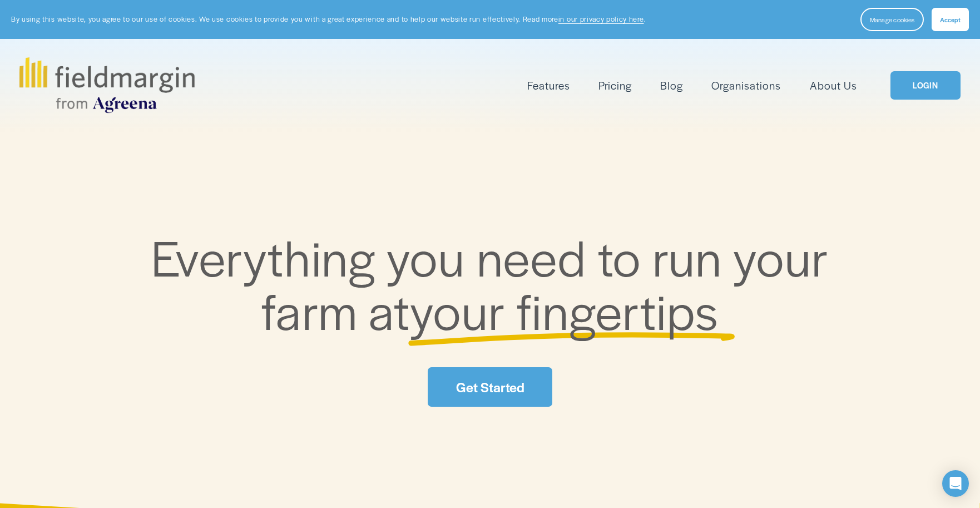 The image size is (980, 508). Describe the element at coordinates (892, 20) in the screenshot. I see `span: Manage cookies` at that location.